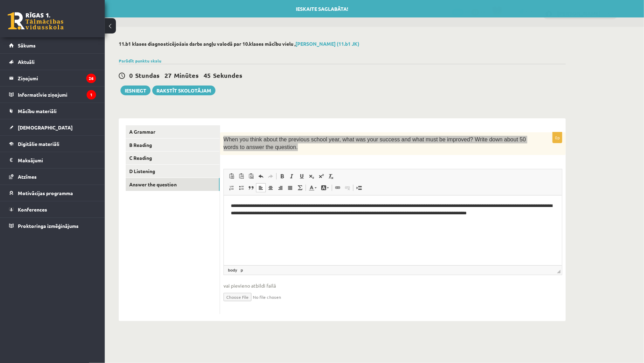 Image resolution: width=644 pixels, height=363 pixels. I want to click on h2: 11.b1 klases diagnosticējošais darbs angļu valodā par 10.klases mācību vielu ,, so click(342, 44).